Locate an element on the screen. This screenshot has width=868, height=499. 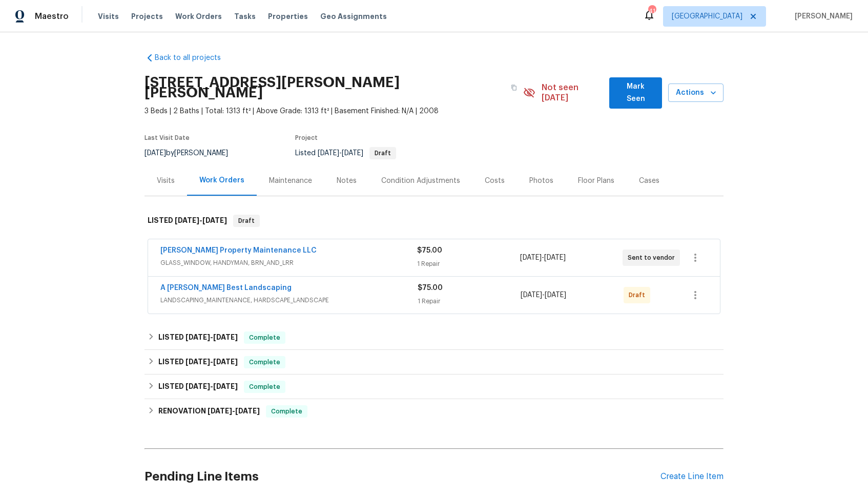
button: Actions is located at coordinates (696, 93).